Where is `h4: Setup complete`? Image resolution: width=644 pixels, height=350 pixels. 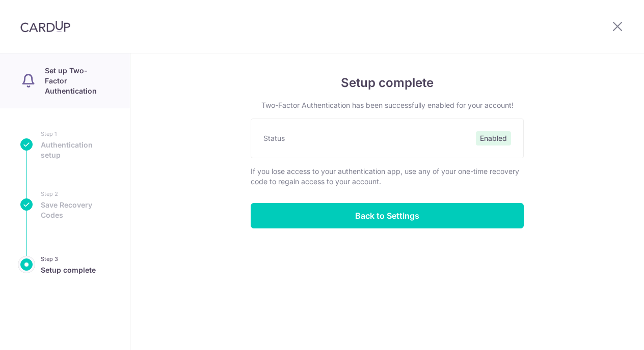 h4: Setup complete is located at coordinates (387, 83).